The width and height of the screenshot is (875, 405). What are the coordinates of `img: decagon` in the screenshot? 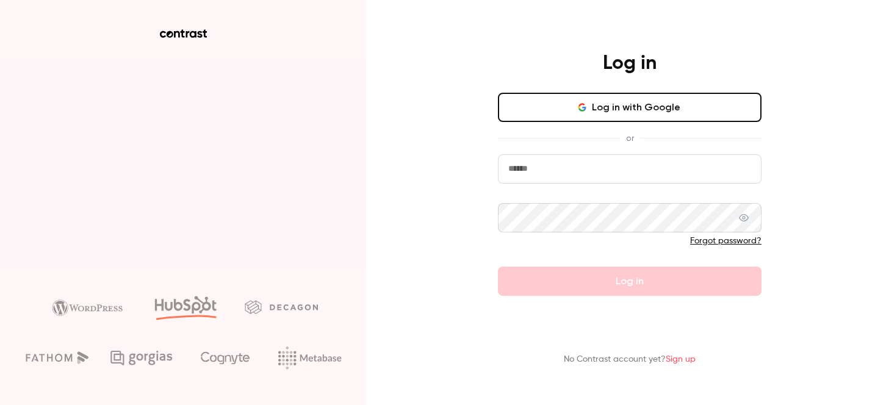 It's located at (281, 307).